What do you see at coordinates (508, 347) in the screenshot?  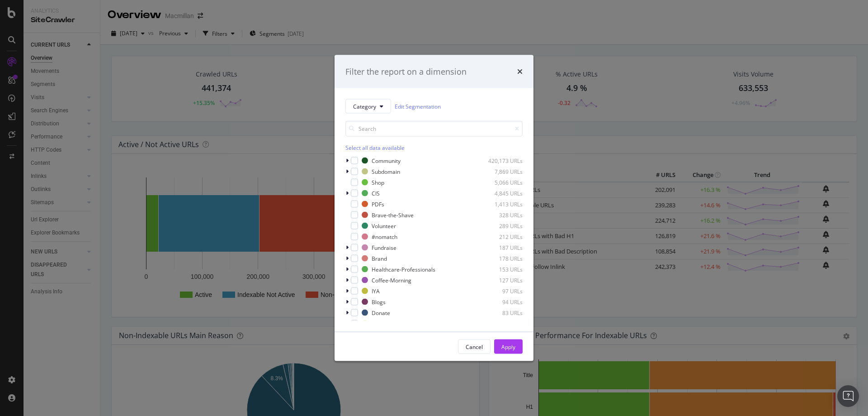 I see `button: Apply` at bounding box center [508, 347].